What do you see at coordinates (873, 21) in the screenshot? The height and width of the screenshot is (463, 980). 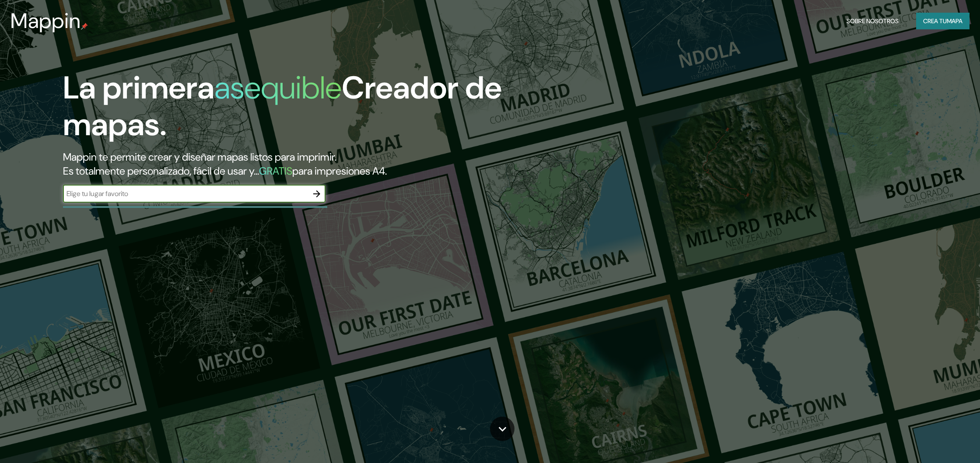 I see `button: Sobre nosotros` at bounding box center [873, 21].